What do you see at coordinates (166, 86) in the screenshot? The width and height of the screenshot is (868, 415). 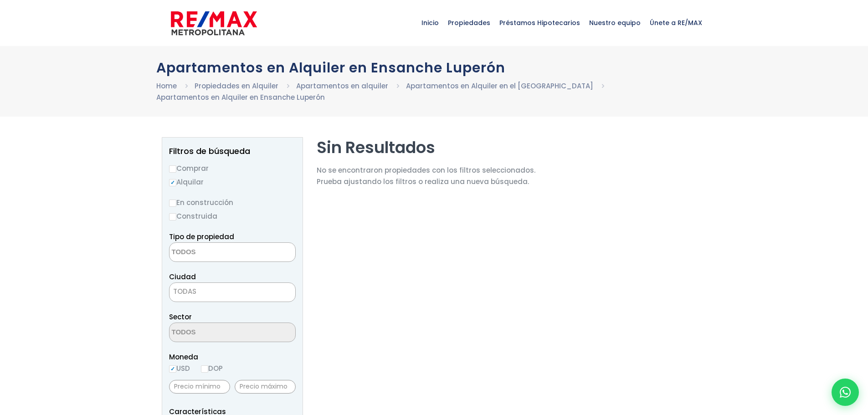 I see `a: Home` at bounding box center [166, 86].